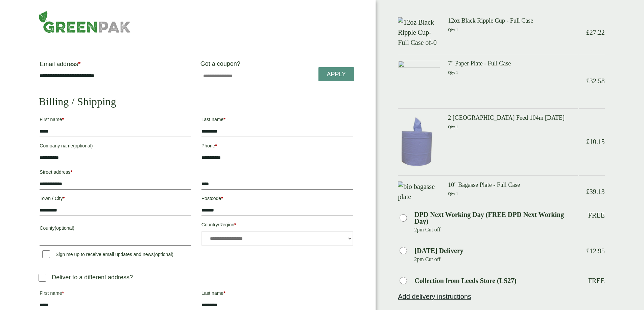 The width and height of the screenshot is (644, 310). Describe the element at coordinates (513, 185) in the screenshot. I see `h3: 10" Bagasse Plate - Full Case` at that location.